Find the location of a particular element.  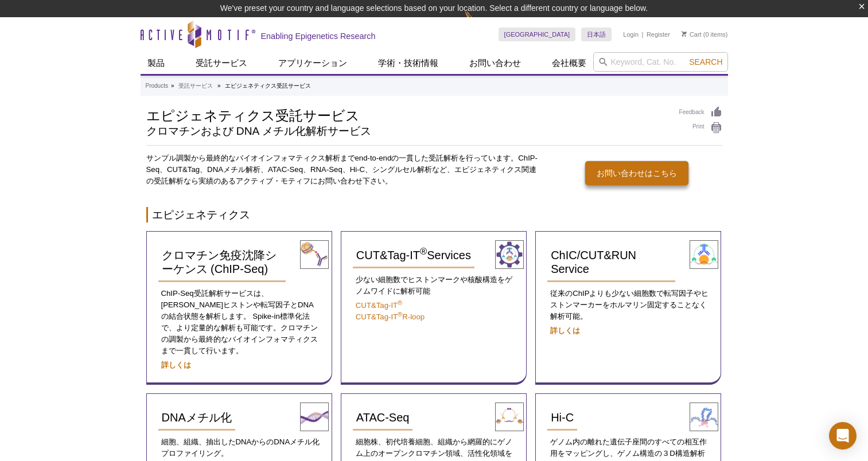

li: エピジェネティクス受託サービス is located at coordinates (268, 85).